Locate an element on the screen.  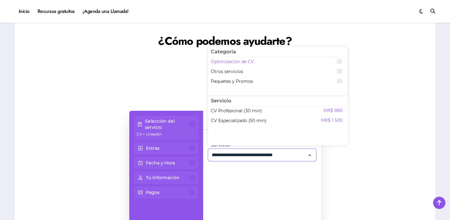
div: Selecciona el servicio is located at coordinates (278, 96).